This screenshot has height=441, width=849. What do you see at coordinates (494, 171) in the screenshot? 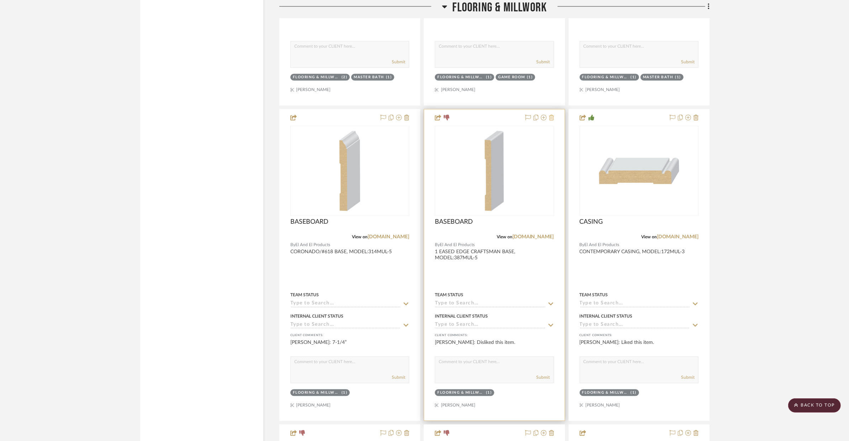
I see `div: 0` at bounding box center [494, 171].